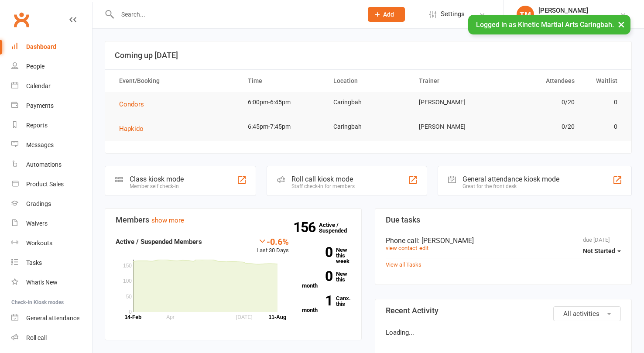 The width and height of the screenshot is (644, 353). Describe the element at coordinates (51, 204) in the screenshot. I see `a: Gradings` at that location.